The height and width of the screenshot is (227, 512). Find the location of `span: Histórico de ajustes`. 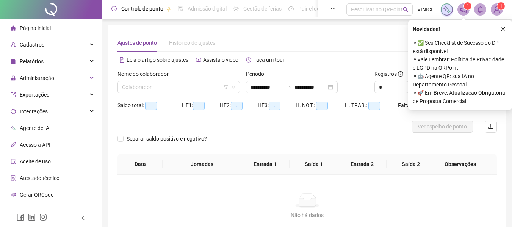

span: Histórico de ajustes is located at coordinates (192, 43).